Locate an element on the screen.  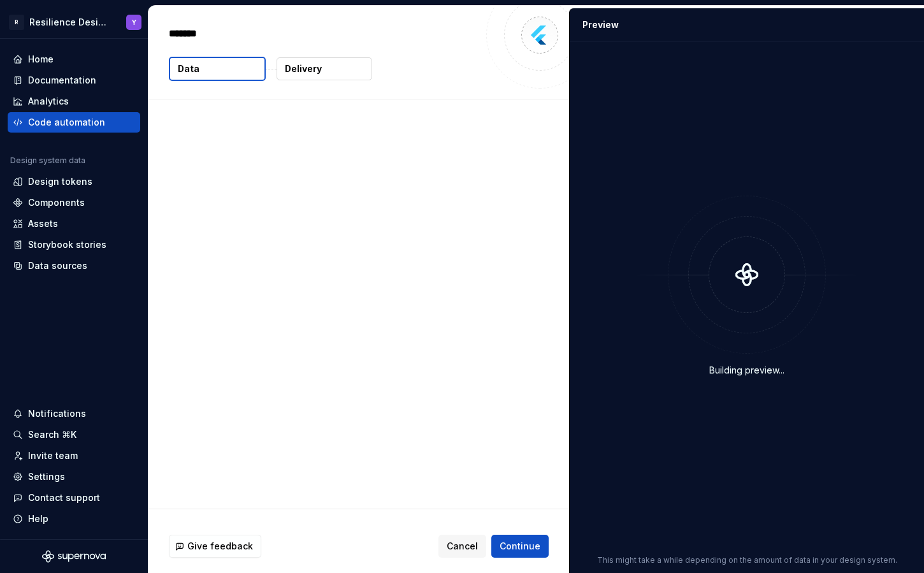
svg: Supernova Logo is located at coordinates (74, 556).